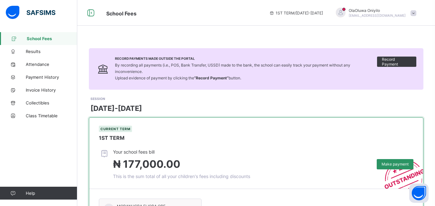 This screenshot has width=435, height=206. I want to click on span: Help, so click(51, 193).